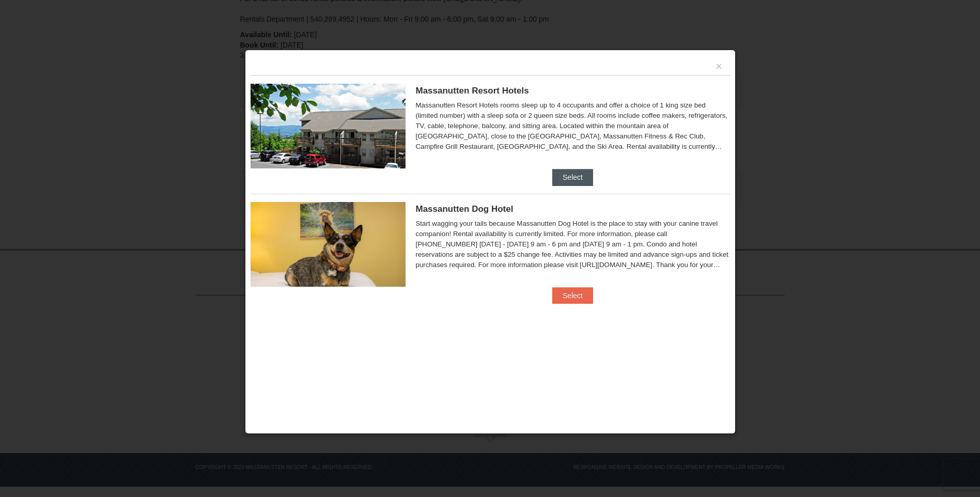 This screenshot has height=497, width=980. I want to click on img: 27428181-5-81c892a3.jpg, so click(328, 244).